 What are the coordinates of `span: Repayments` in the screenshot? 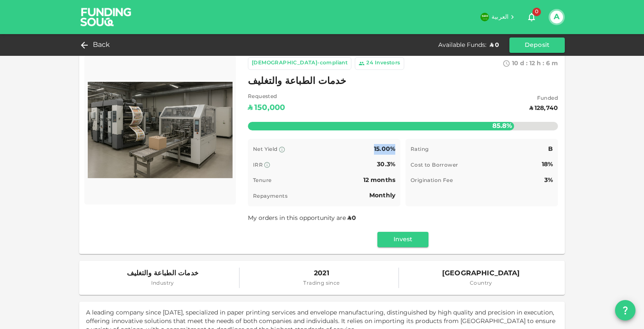 It's located at (270, 196).